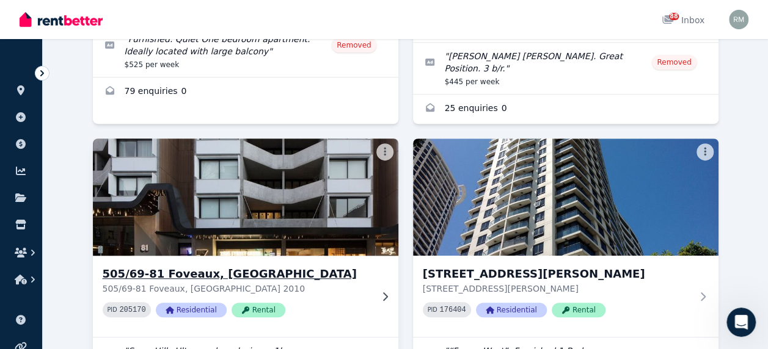 This screenshot has width=768, height=349. I want to click on img: Profile image for The RentBetter Team, so click(45, 16).